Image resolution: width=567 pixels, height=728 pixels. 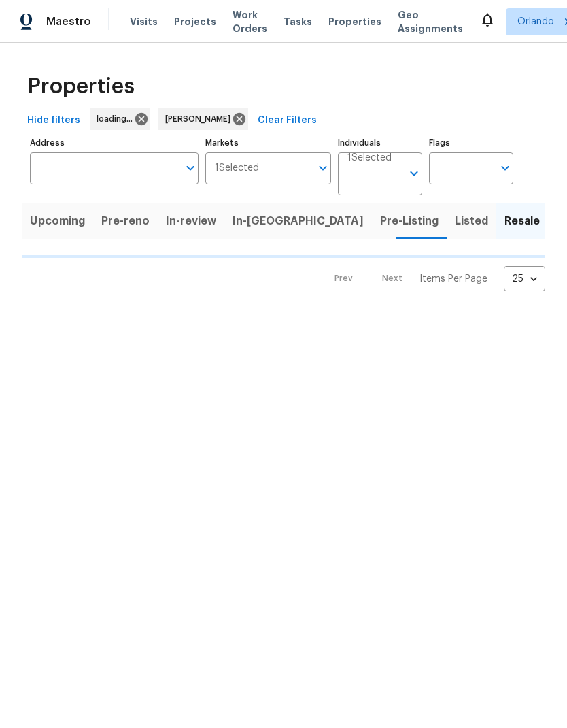 What do you see at coordinates (117, 119) in the screenshot?
I see `span: loading...` at bounding box center [117, 119].